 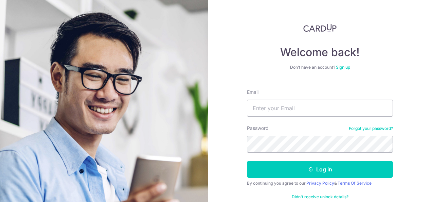 I want to click on a: Terms Of Service, so click(x=355, y=183).